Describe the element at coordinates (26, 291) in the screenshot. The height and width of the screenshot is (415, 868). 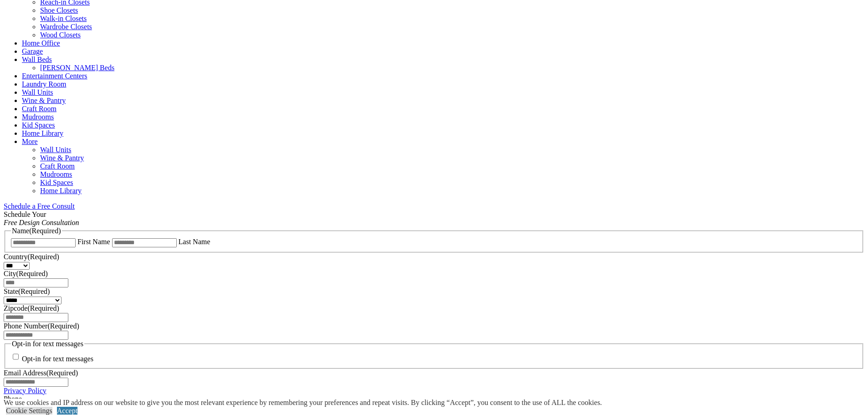
I see `label: State` at that location.